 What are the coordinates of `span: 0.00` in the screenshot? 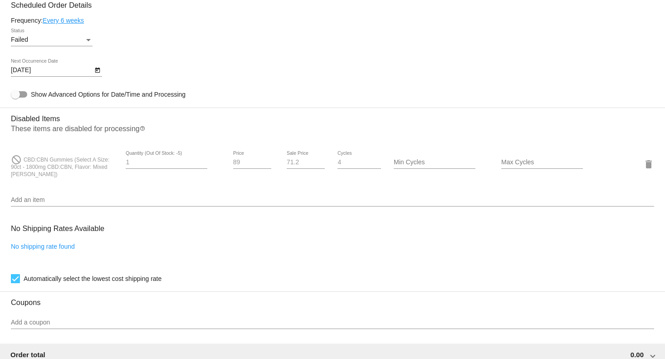 It's located at (637, 354).